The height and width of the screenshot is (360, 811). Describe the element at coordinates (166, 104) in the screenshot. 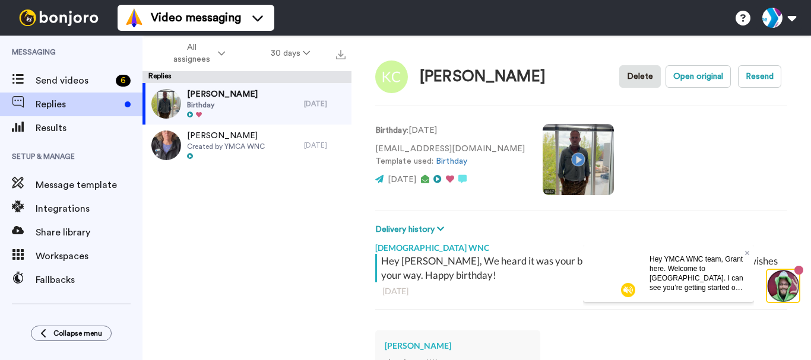

I see `img: d605a53d-1f41-4117-8df5-455029abccd8-thumb.jpg` at that location.